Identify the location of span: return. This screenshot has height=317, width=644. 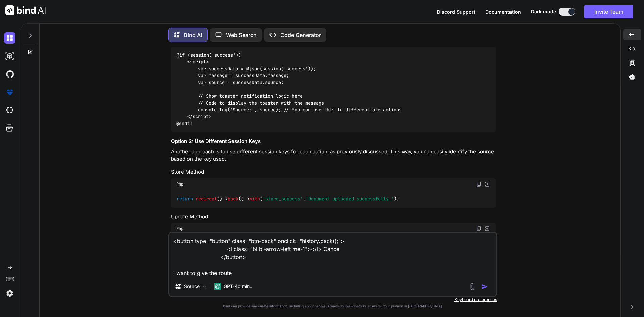
(185, 198).